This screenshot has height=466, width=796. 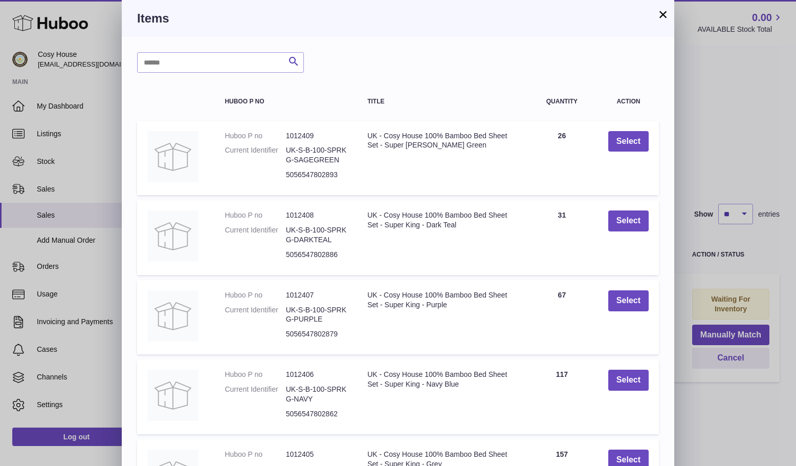 What do you see at coordinates (442, 300) in the screenshot?
I see `div: UK - Cosy House 100% Bamboo Bed Sheet Set - Super King - Purple` at bounding box center [442, 300].